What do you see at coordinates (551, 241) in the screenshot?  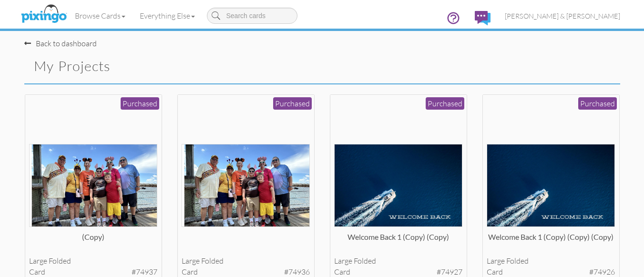 I see `div: welcome back 1 (copy) (copy) (copy)` at bounding box center [551, 241].